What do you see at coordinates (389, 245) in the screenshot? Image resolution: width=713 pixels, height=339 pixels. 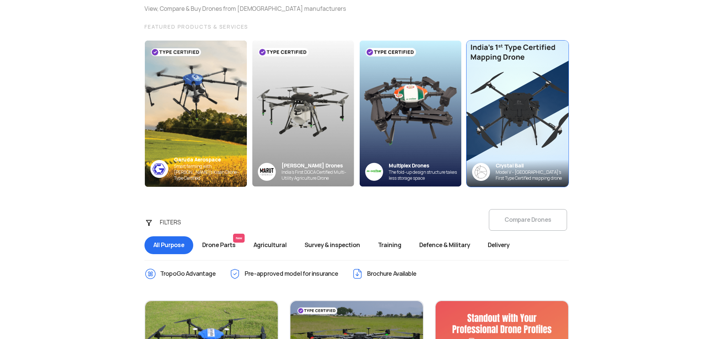 I see `span: Training` at bounding box center [389, 245].